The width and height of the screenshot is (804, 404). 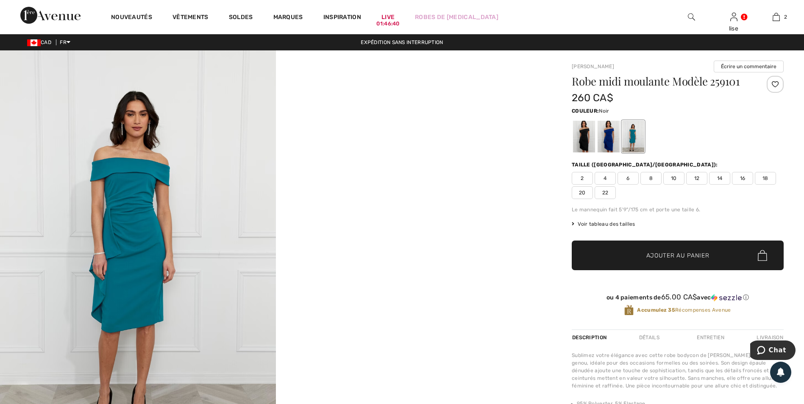 I want to click on span: Noir, so click(x=604, y=111).